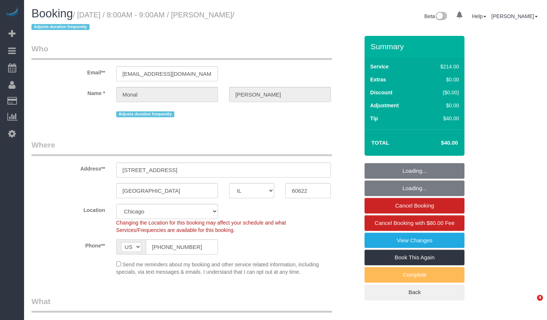 This screenshot has width=547, height=320. What do you see at coordinates (167, 94) in the screenshot?
I see `input: First Name**` at bounding box center [167, 94].